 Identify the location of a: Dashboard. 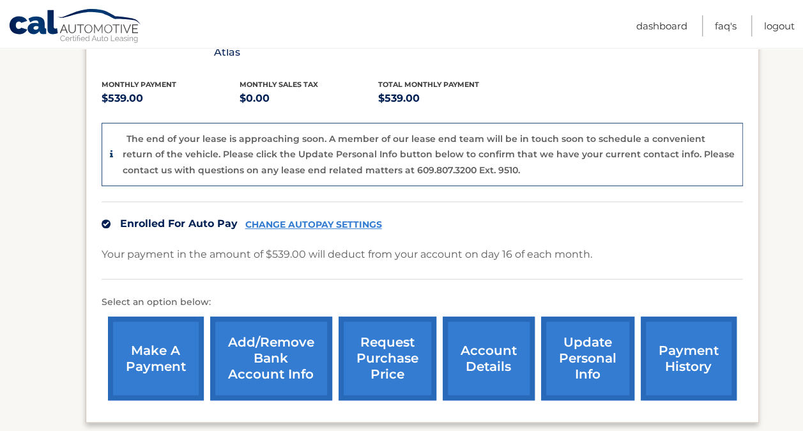
(662, 26).